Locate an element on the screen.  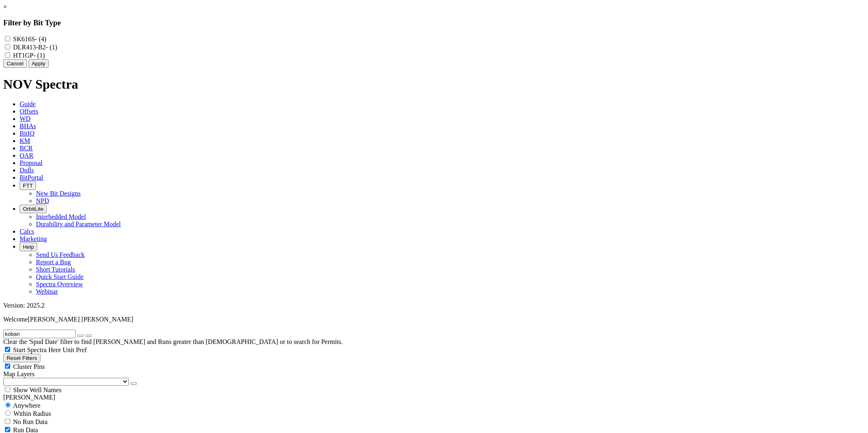
button: Reset Filters is located at coordinates (22, 358).